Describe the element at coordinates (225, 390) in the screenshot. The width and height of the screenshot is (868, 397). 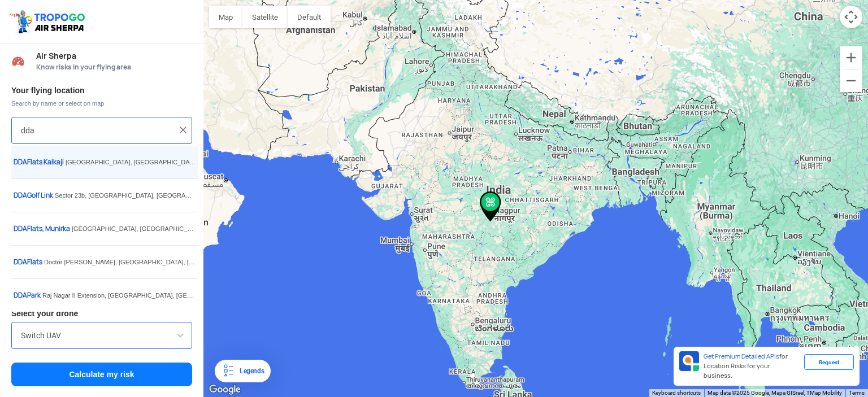
I see `a: Open this area in Google Maps (opens a new window)` at that location.